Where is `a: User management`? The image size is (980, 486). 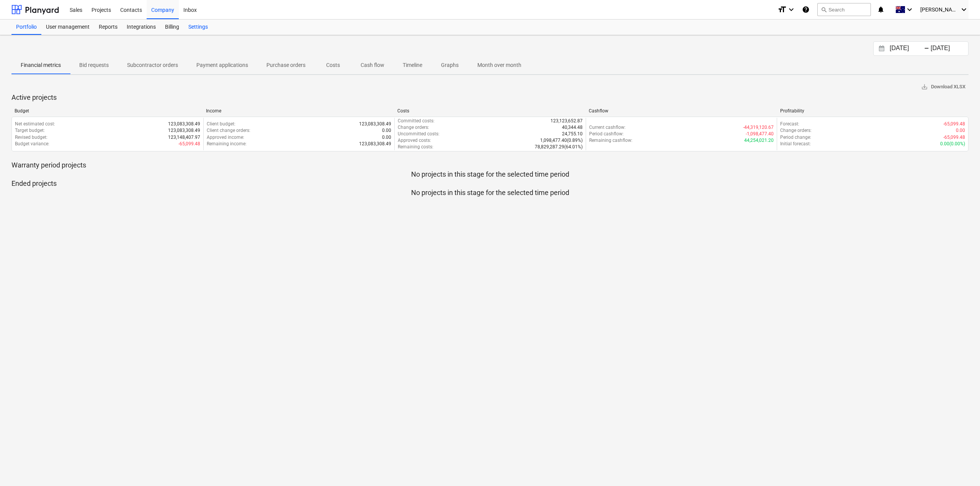 a: User management is located at coordinates (68, 27).